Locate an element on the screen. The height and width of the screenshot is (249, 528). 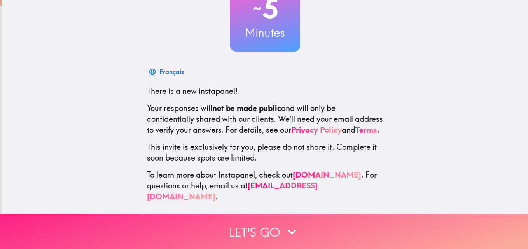
span: There is a new instapanel! is located at coordinates (192, 91).